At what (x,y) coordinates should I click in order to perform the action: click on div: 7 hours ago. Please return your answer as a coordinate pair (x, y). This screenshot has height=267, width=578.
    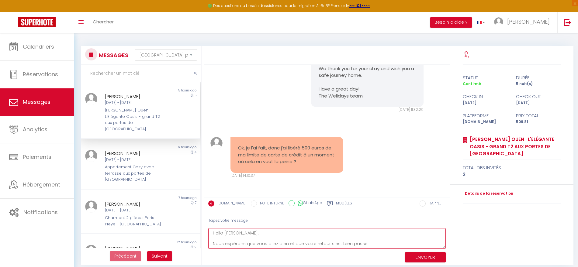
    Looking at the image, I should click on (171, 198).